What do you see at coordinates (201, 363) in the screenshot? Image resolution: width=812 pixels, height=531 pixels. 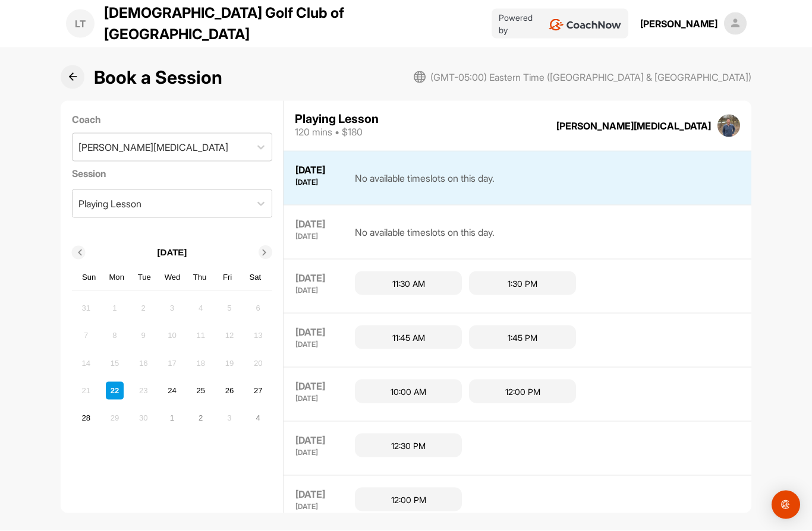 I see `div: Not available Thursday, September 18th, 2025` at bounding box center [201, 363].